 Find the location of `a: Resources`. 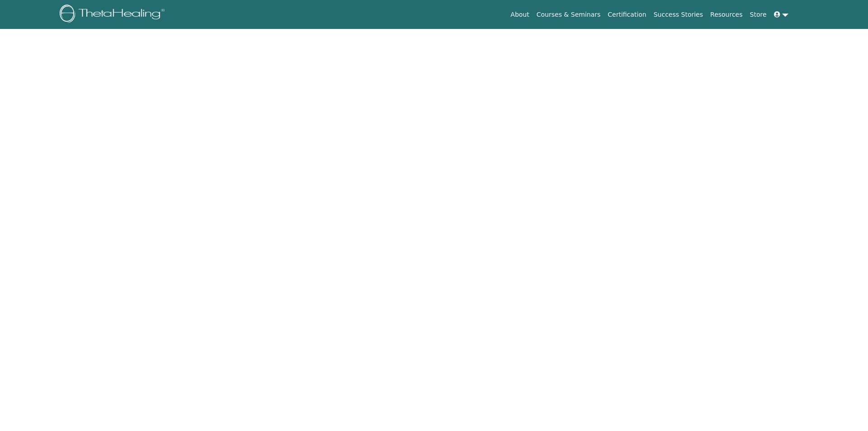

a: Resources is located at coordinates (727, 14).